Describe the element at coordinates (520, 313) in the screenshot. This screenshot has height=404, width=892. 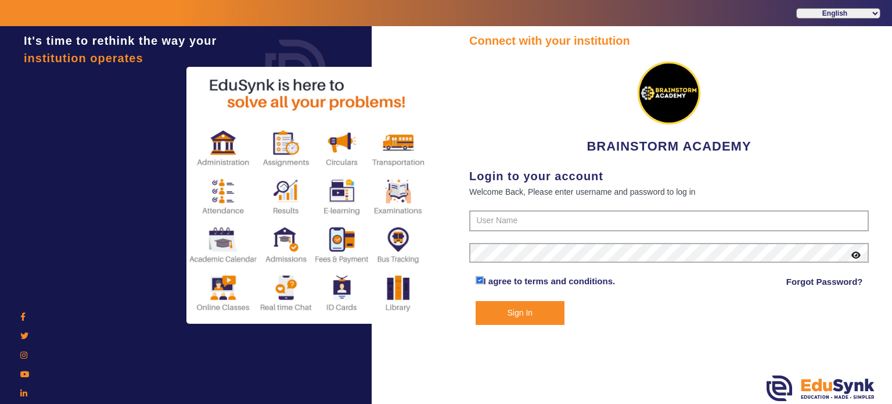
I see `button: Sign In` at that location.